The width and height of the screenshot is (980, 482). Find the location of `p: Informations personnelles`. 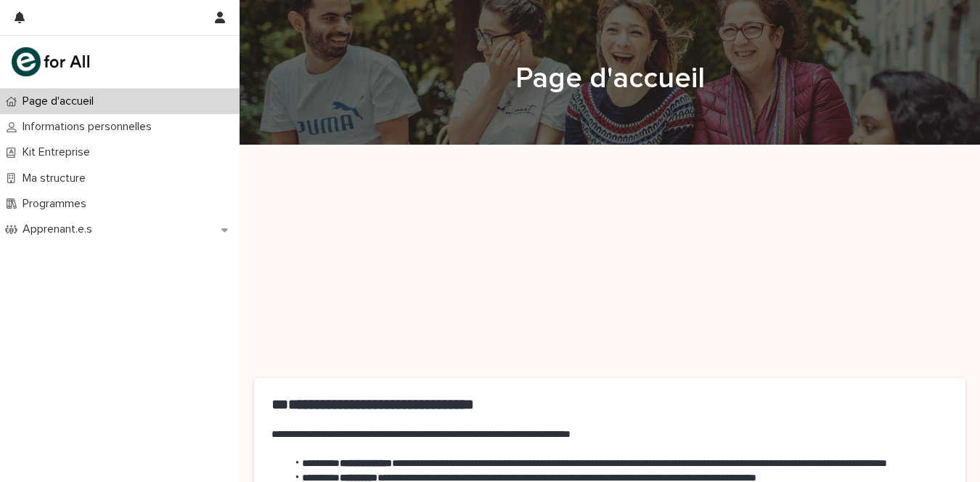

p: Informations personnelles is located at coordinates (90, 126).